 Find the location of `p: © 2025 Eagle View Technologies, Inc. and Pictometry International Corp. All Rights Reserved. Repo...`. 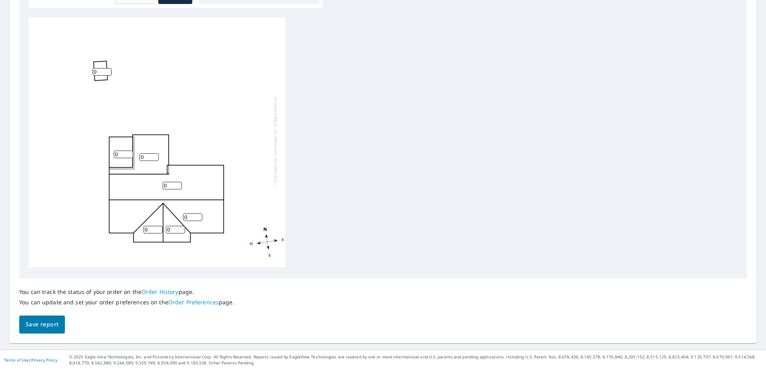

p: © 2025 Eagle View Technologies, Inc. and Pictometry International Corp. All Rights Reserved. Repo... is located at coordinates (415, 360).